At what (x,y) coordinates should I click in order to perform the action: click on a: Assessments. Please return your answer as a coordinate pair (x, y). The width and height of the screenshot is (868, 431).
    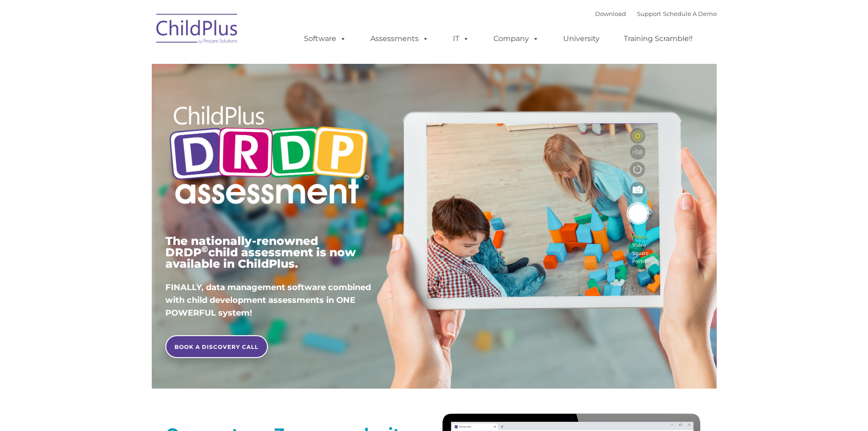
    Looking at the image, I should click on (400, 39).